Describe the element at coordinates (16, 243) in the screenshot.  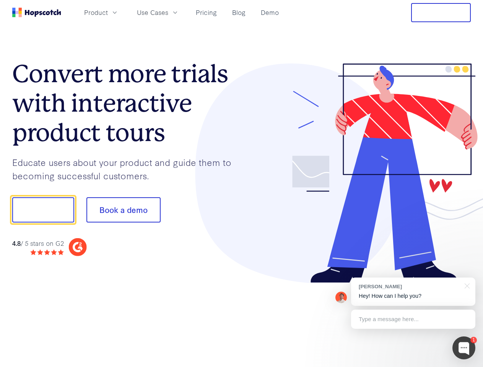
I see `strong: 4.8` at that location.